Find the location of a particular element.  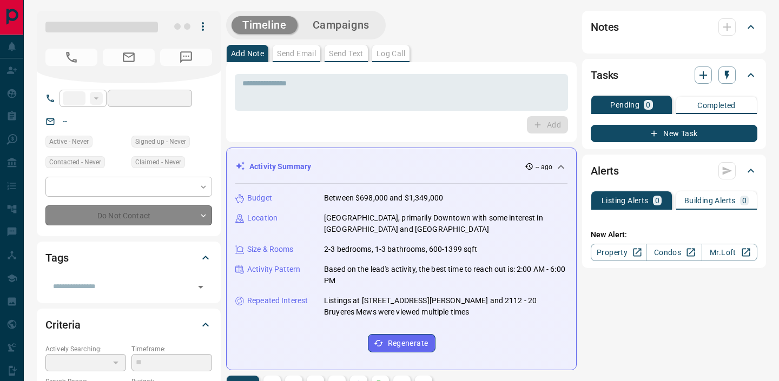

div: Activity Summary-- ago is located at coordinates (401, 167).